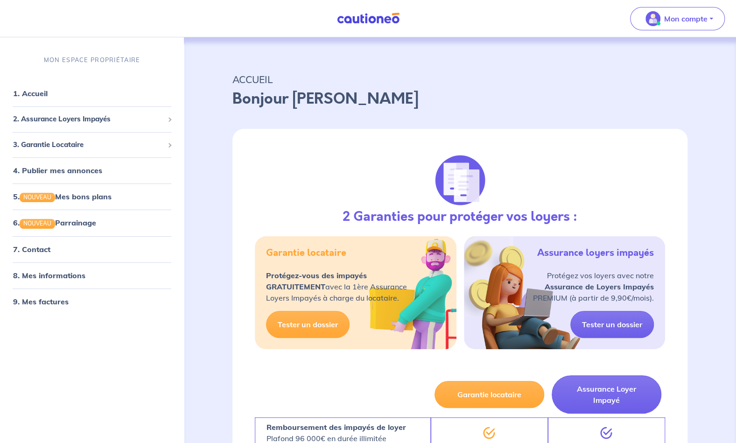 The width and height of the screenshot is (736, 443). What do you see at coordinates (653, 19) in the screenshot?
I see `img: illu_account_valid_menu.svg` at bounding box center [653, 19].